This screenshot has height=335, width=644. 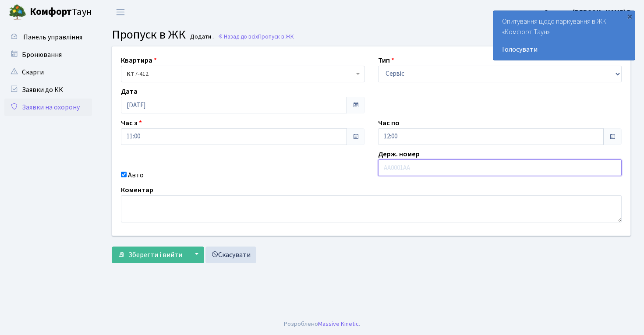 What do you see at coordinates (388, 123) in the screenshot?
I see `label: Час по` at bounding box center [388, 123].